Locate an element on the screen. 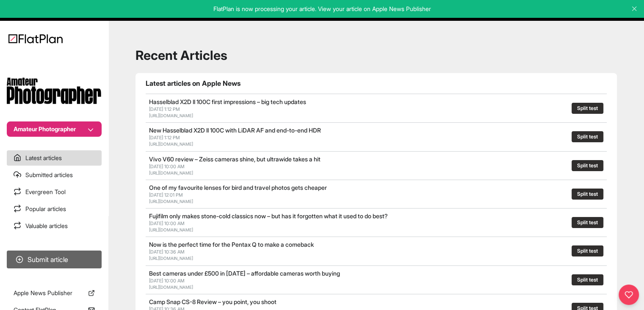 The width and height of the screenshot is (644, 310). a: One of my favourite lenses for bird and travel photos gets cheaper is located at coordinates (238, 187).